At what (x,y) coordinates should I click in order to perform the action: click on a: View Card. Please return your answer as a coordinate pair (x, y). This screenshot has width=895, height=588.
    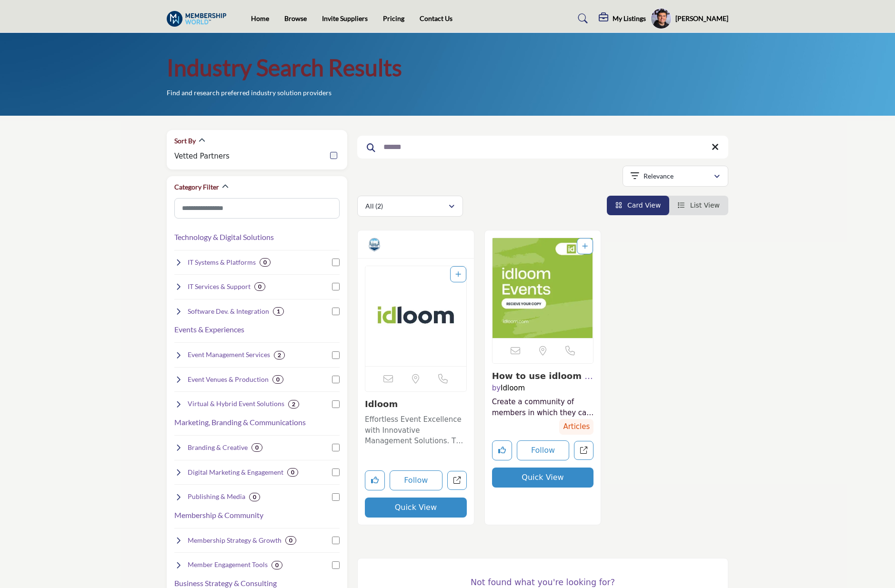
    Looking at the image, I should click on (638, 205).